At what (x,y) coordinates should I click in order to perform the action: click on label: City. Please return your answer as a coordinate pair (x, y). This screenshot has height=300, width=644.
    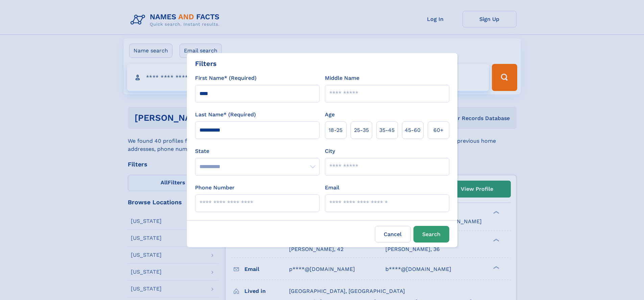
    Looking at the image, I should click on (330, 151).